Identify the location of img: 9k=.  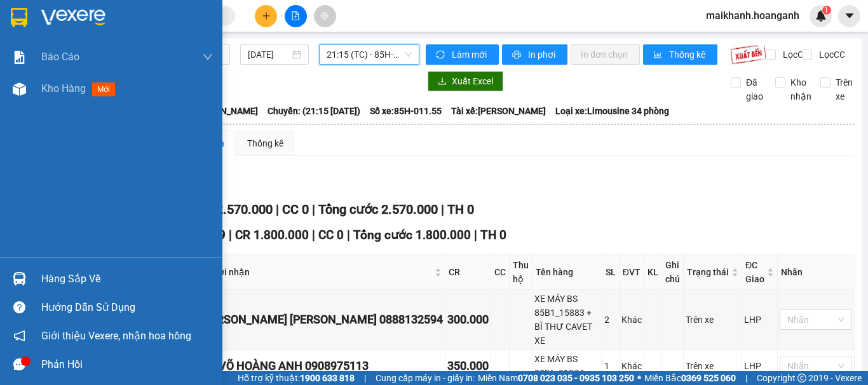
(748, 55).